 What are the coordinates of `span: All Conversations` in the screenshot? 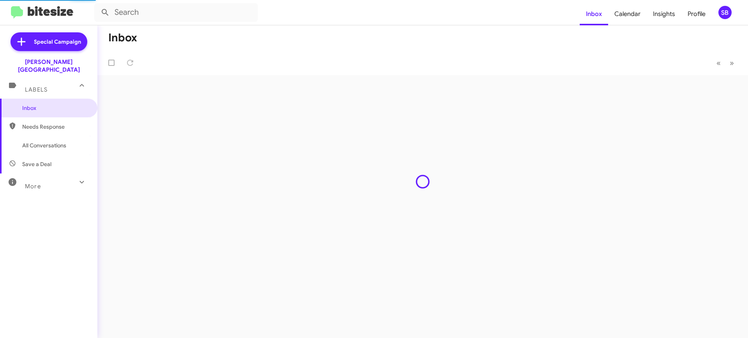 It's located at (44, 145).